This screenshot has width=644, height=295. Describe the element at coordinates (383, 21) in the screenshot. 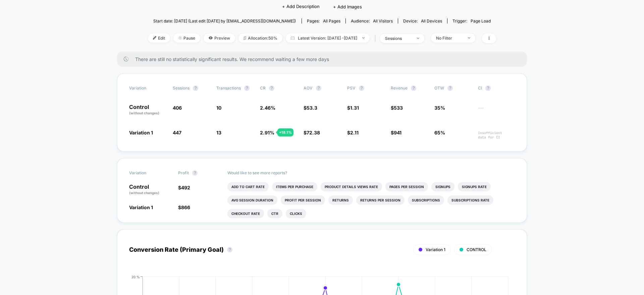

I see `span: All Visitors` at that location.